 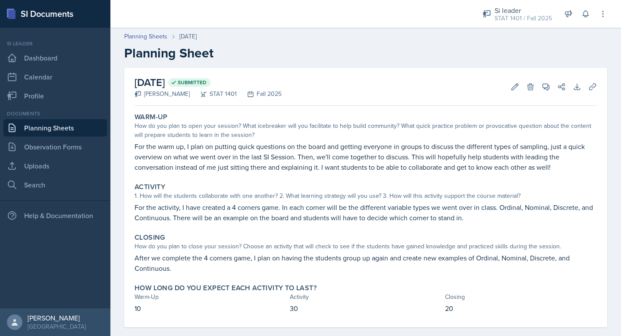 I want to click on div: Documents, so click(x=55, y=113).